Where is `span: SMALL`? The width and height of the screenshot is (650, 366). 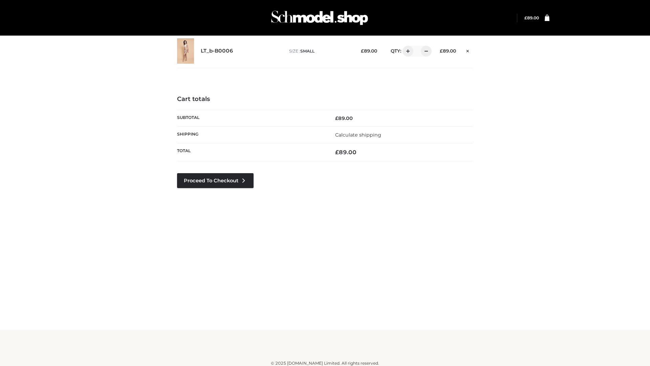
span: SMALL is located at coordinates (308, 51).